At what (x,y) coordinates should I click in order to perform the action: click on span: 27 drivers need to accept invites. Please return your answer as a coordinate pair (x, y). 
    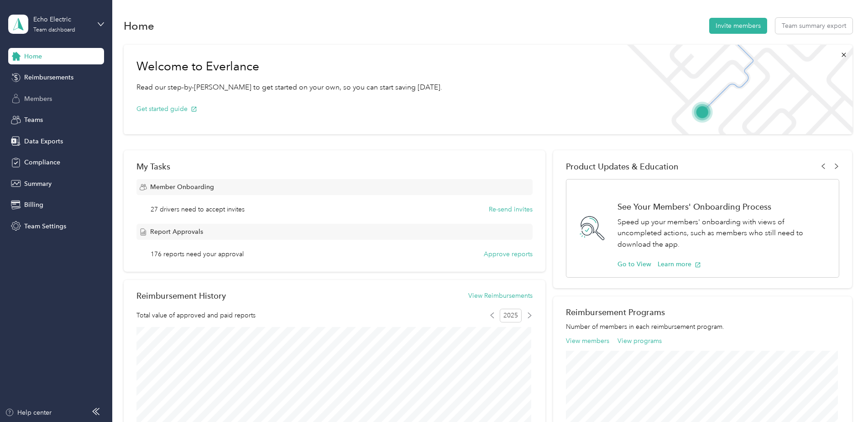
    Looking at the image, I should click on (198, 209).